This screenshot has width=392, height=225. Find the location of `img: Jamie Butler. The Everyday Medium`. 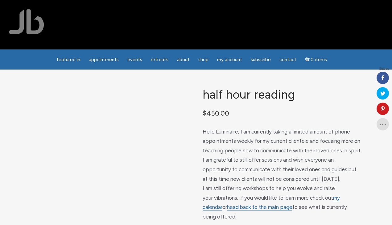

img: Jamie Butler. The Everyday Medium is located at coordinates (27, 22).